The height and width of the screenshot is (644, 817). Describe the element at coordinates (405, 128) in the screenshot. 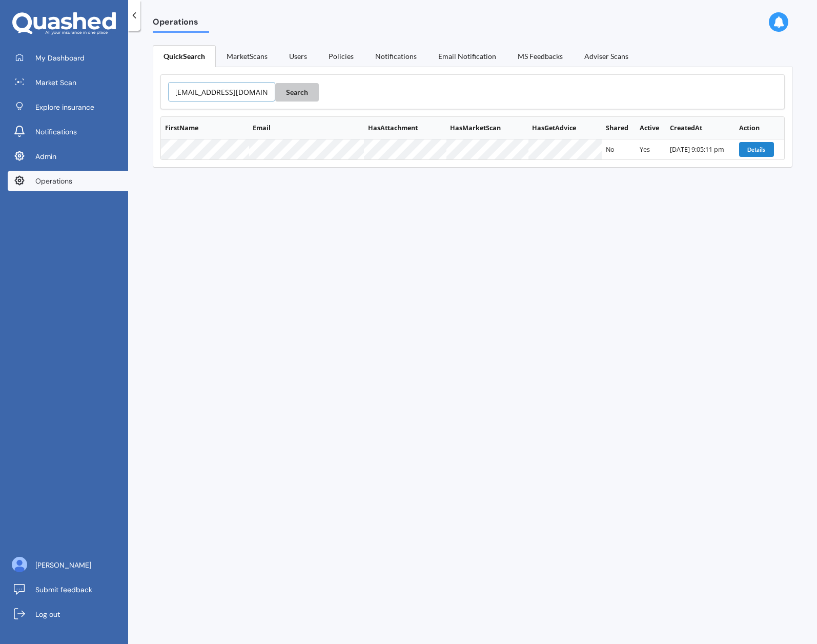

I see `th: HasAttachment` at that location.